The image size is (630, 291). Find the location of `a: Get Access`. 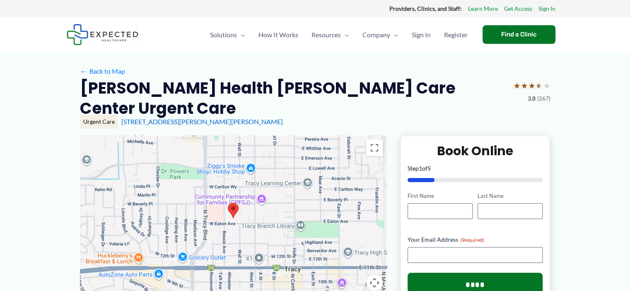

a: Get Access is located at coordinates (518, 9).